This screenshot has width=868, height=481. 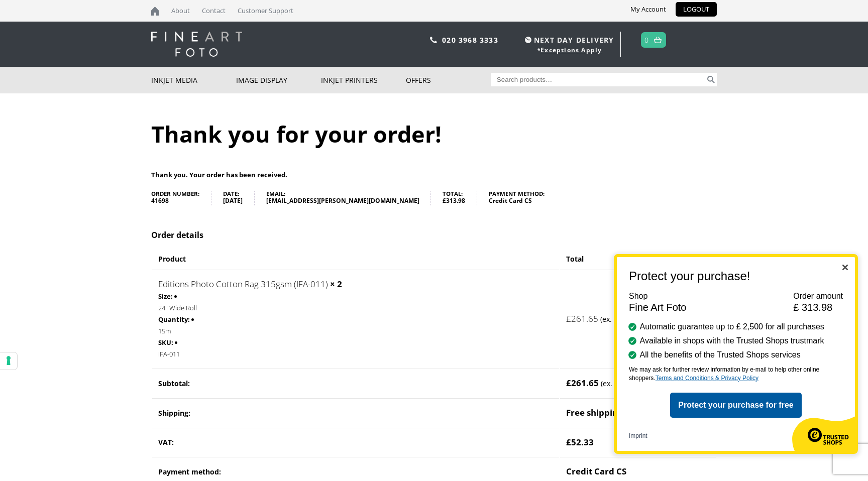 What do you see at coordinates (175, 201) in the screenshot?
I see `strong: 41698` at bounding box center [175, 201].